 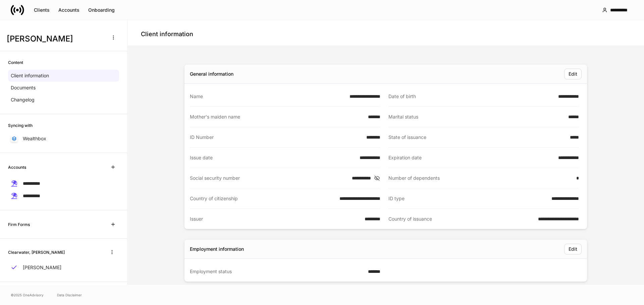 What do you see at coordinates (102, 10) in the screenshot?
I see `button: Onboarding` at bounding box center [102, 10].